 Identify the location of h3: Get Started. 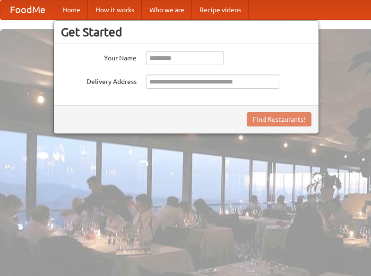
(186, 32).